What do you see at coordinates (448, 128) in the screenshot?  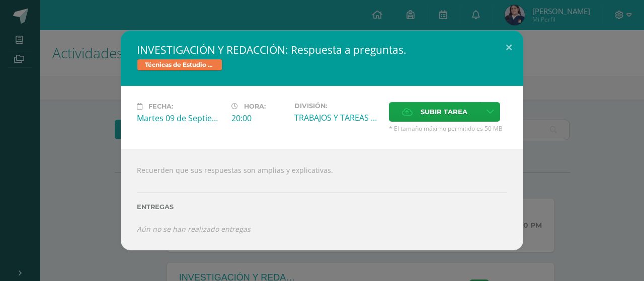 I see `span: * El tamaño máximo permitido es 50 MB` at bounding box center [448, 128].